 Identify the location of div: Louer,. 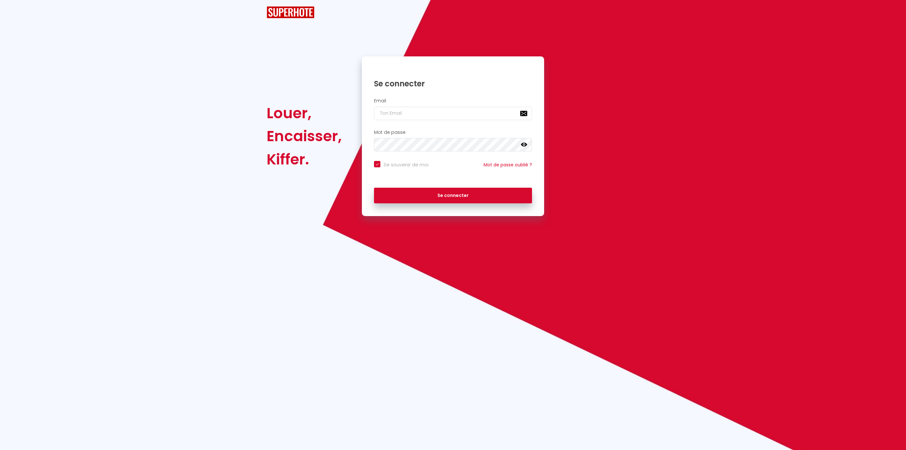
(304, 113).